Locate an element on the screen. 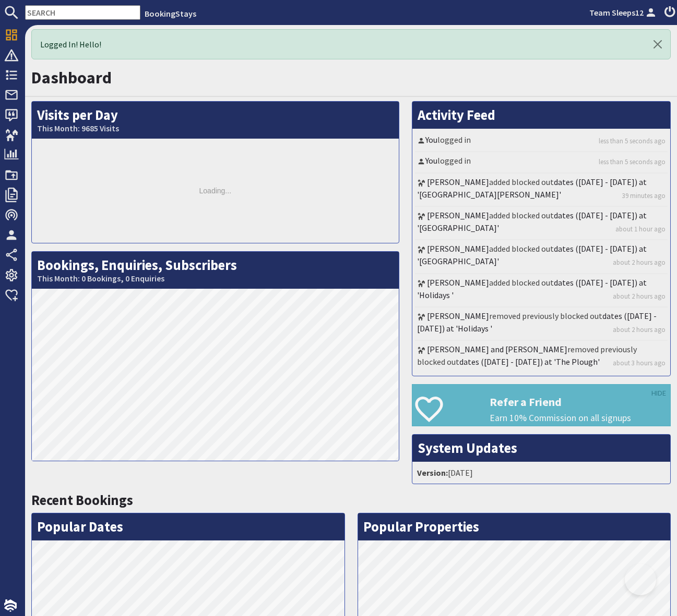 The height and width of the screenshot is (616, 677). div: Loading... is located at coordinates (215, 191).